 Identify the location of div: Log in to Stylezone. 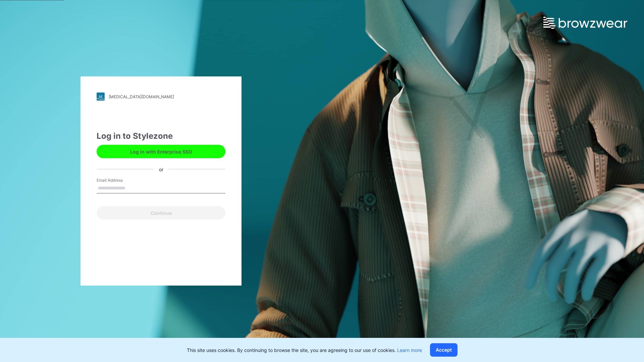
(161, 136).